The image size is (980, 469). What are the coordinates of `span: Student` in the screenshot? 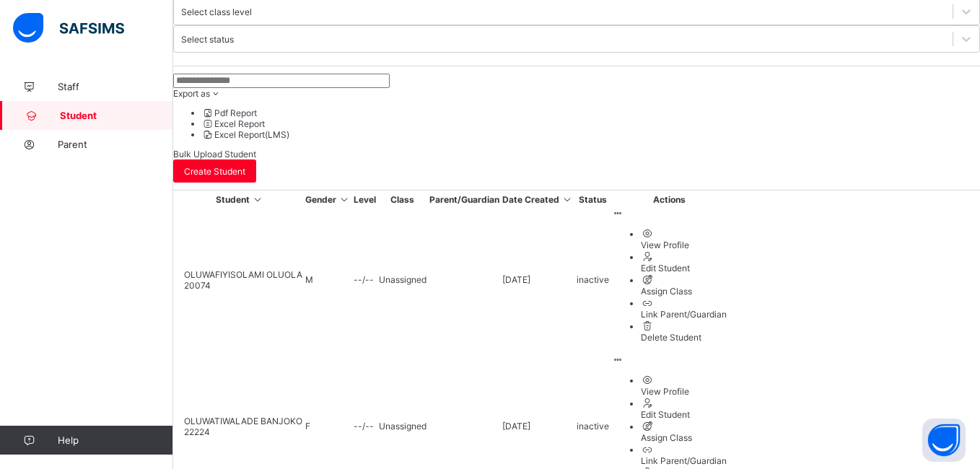 It's located at (116, 115).